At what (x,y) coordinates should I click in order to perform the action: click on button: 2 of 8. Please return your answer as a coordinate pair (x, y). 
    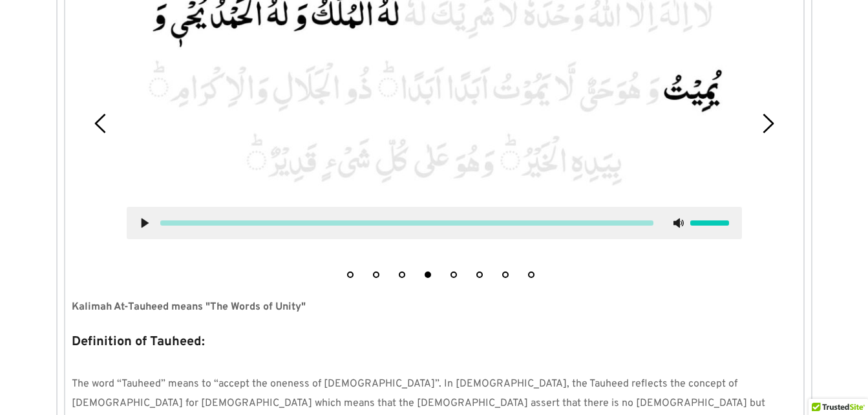
    Looking at the image, I should click on (377, 275).